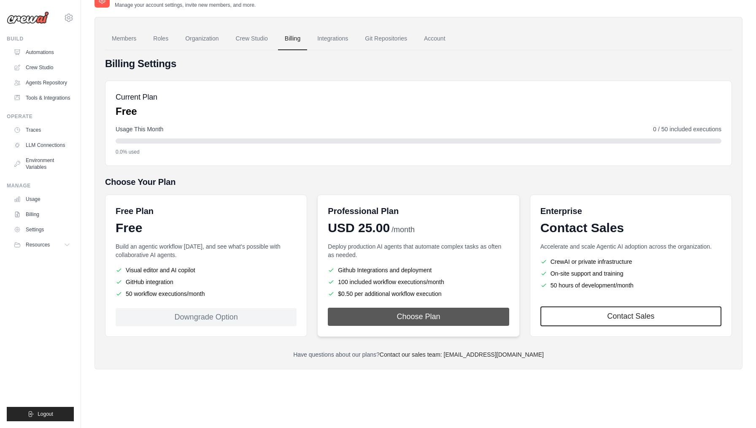 The image size is (756, 428). I want to click on a: Environment Variables, so click(42, 164).